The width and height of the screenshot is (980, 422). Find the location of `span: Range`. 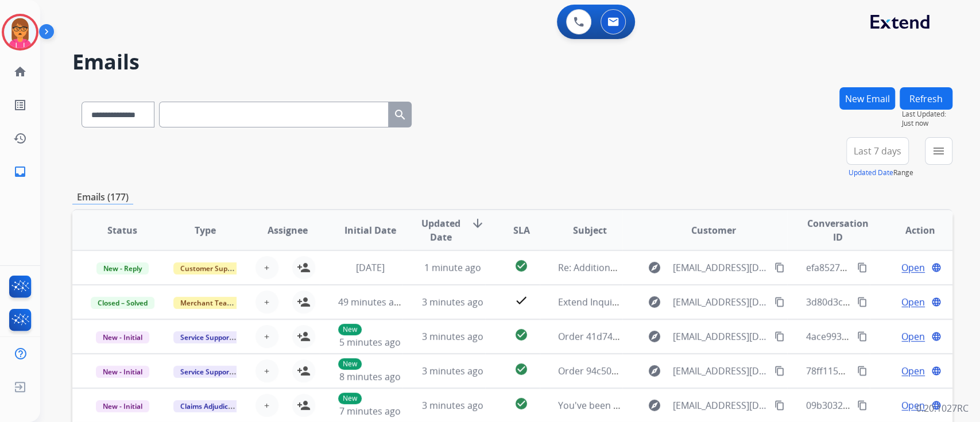

span: Range is located at coordinates (881, 172).